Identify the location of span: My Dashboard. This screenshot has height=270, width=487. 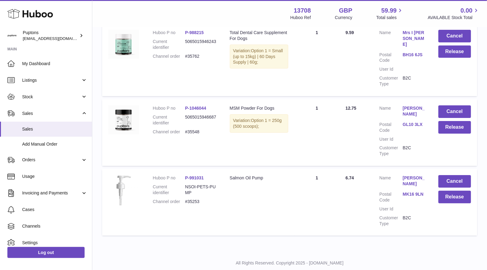
(55, 64).